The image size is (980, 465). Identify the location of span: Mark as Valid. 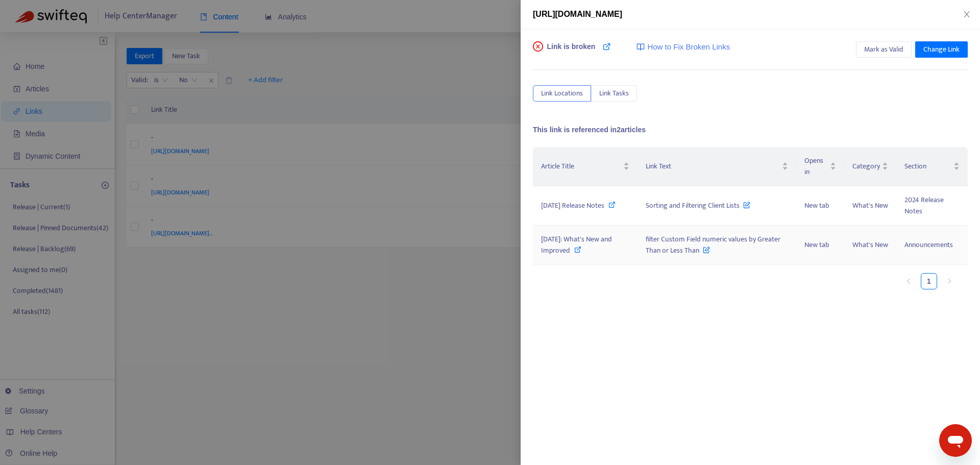
(883, 49).